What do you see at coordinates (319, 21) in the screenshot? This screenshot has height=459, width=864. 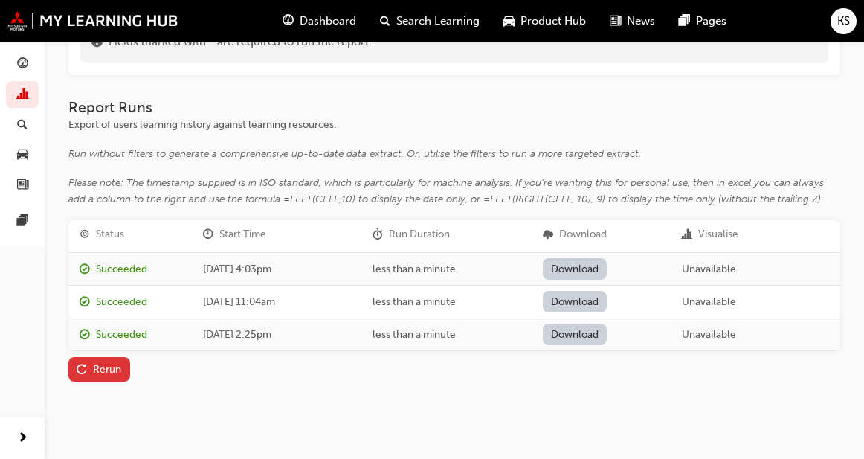 I see `a: guage-iconDashboard` at bounding box center [319, 21].